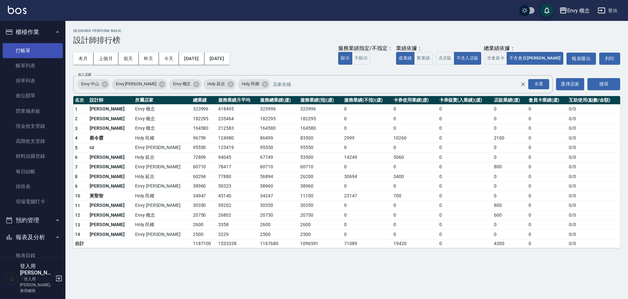 This screenshot has width=628, height=299. I want to click on th: 總業績, so click(204, 100).